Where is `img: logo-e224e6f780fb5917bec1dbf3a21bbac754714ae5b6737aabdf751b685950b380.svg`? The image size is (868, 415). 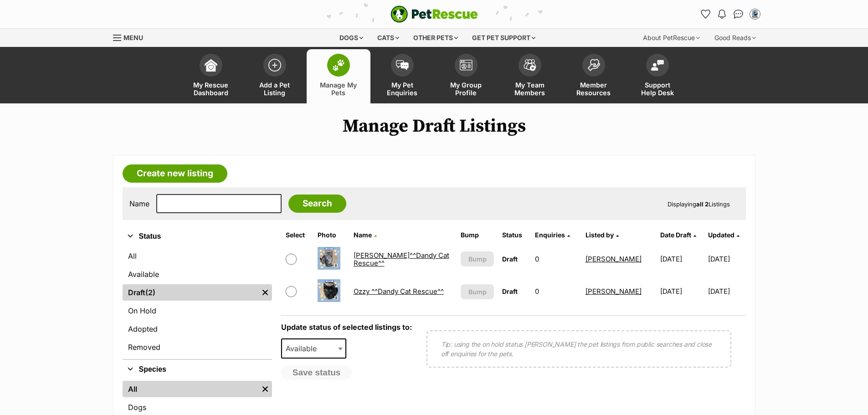 img: logo-e224e6f780fb5917bec1dbf3a21bbac754714ae5b6737aabdf751b685950b380.svg is located at coordinates (434, 14).